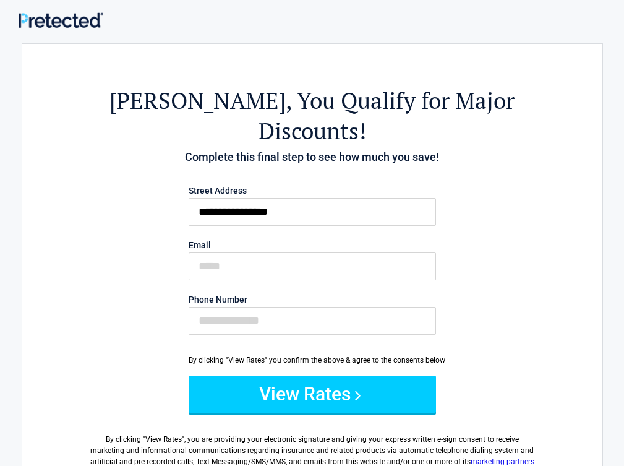 Image resolution: width=624 pixels, height=466 pixels. Describe the element at coordinates (312, 191) in the screenshot. I see `label: Street Address` at that location.